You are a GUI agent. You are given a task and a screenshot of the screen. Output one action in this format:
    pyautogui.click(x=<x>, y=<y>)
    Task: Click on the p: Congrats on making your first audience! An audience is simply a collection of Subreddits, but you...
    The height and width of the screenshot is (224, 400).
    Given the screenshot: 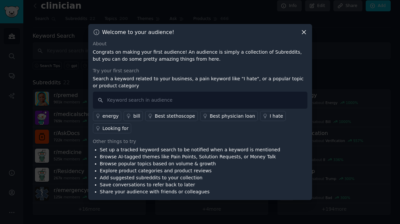 What is the action you would take?
    pyautogui.click(x=200, y=56)
    